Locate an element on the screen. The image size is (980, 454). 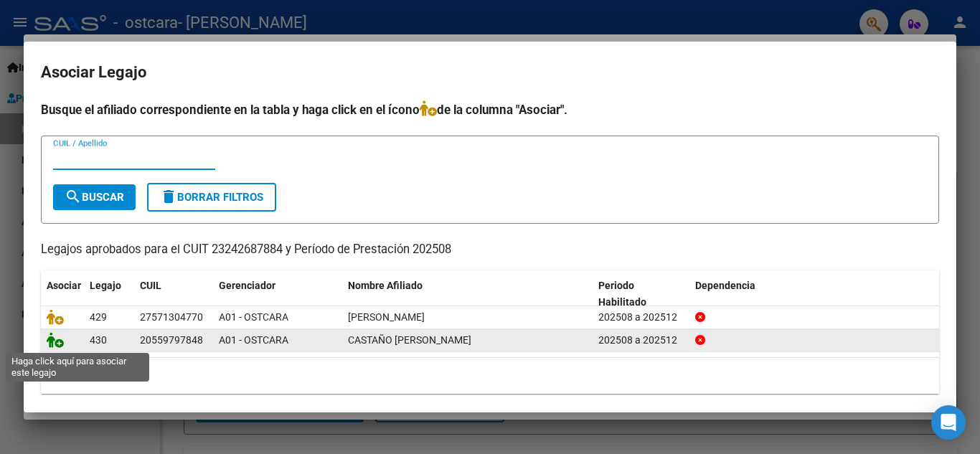
p: Legajos aprobados para el CUIT 23242687884 y Período de Prestación 202508 is located at coordinates (490, 250).